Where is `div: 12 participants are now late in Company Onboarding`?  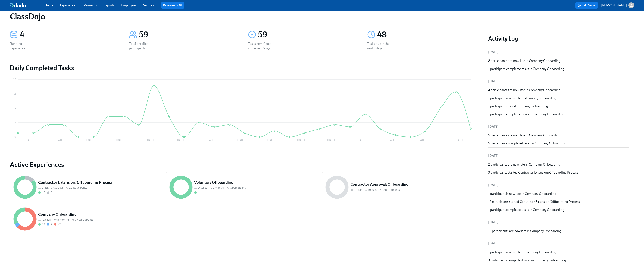 div: 12 participants are now late in Company Onboarding is located at coordinates (558, 231).